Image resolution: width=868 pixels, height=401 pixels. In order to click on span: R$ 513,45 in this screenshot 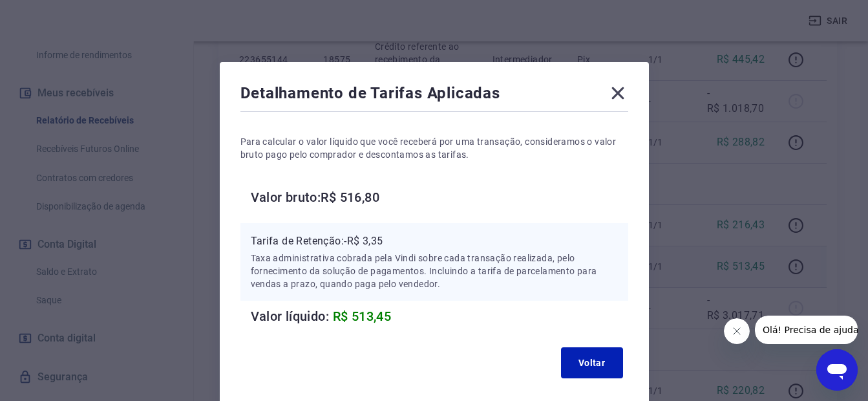, I will do `click(362, 317)`.